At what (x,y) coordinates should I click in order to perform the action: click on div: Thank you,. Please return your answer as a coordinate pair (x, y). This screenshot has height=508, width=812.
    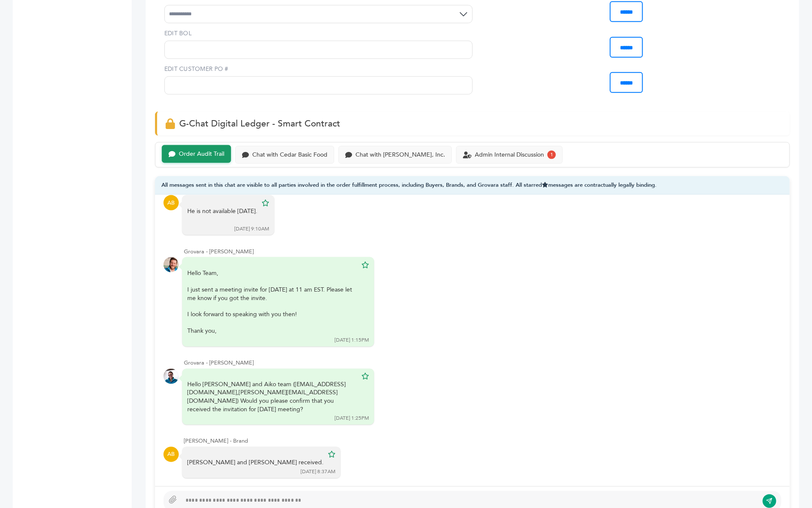
    Looking at the image, I should click on (272, 331).